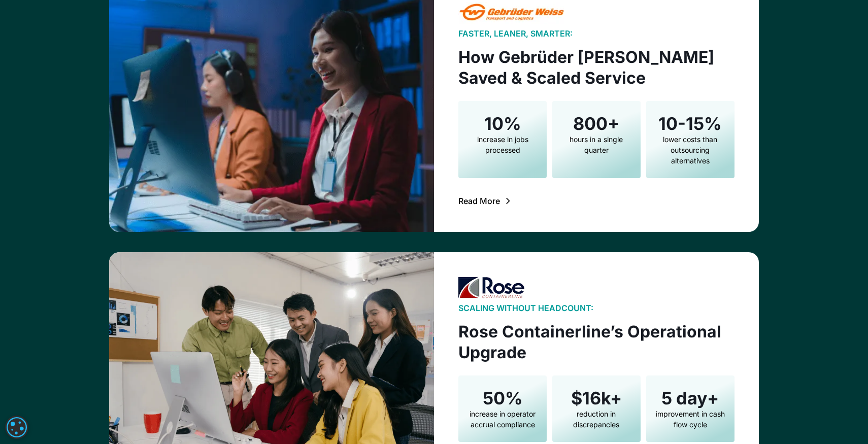 This screenshot has width=868, height=444. Describe the element at coordinates (596, 398) in the screenshot. I see `h4: $16k+` at that location.